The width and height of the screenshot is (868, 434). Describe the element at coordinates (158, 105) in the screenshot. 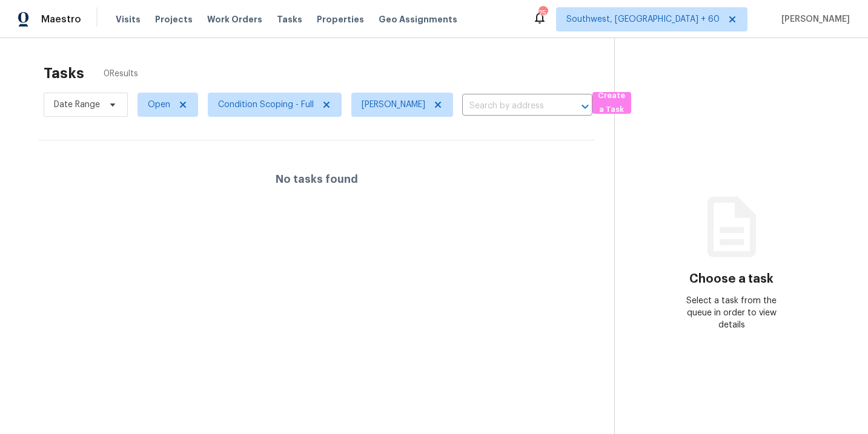

I see `span: Open` at that location.